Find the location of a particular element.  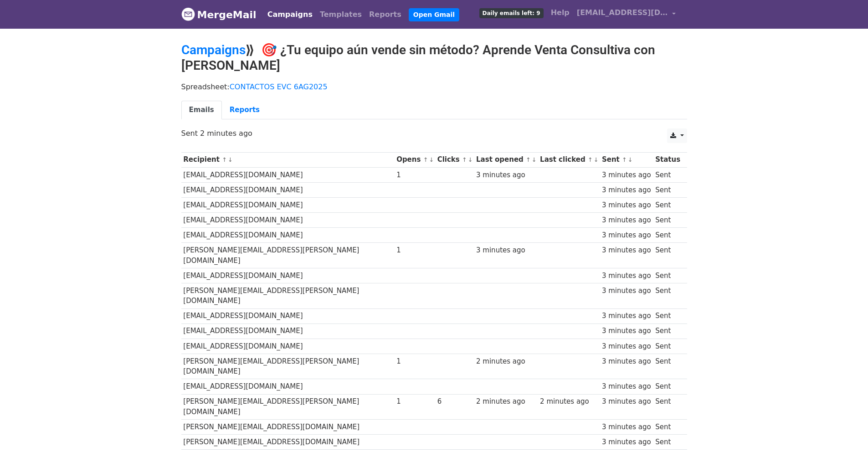

p: Spreadsheet: is located at coordinates (434, 87).